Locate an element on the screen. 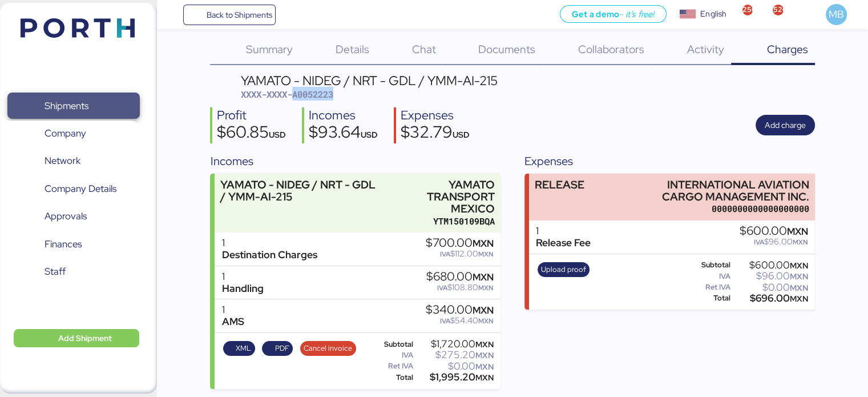  div: English is located at coordinates (713, 14).